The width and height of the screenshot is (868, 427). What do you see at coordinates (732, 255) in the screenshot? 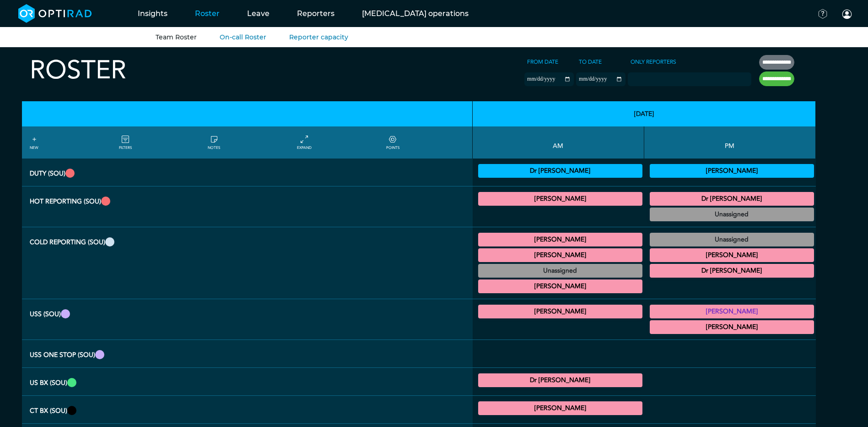
I see `div: General MRI 14:30 - 17:00` at bounding box center [732, 255].